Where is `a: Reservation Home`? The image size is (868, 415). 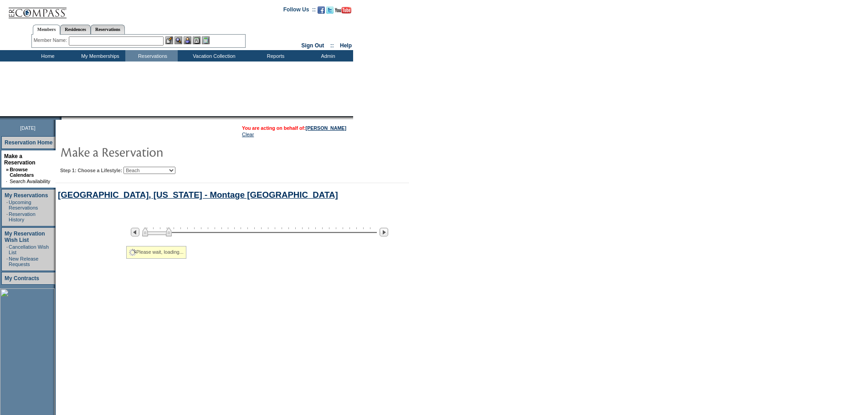 a: Reservation Home is located at coordinates (28, 142).